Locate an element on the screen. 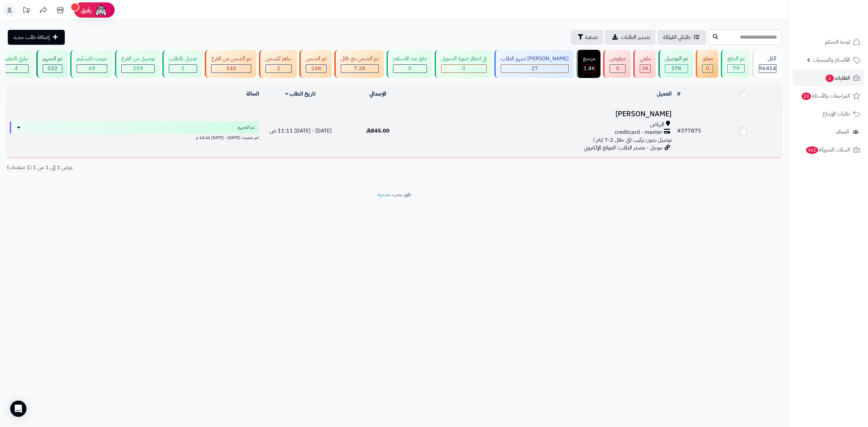  div: 4997 is located at coordinates (646, 69).